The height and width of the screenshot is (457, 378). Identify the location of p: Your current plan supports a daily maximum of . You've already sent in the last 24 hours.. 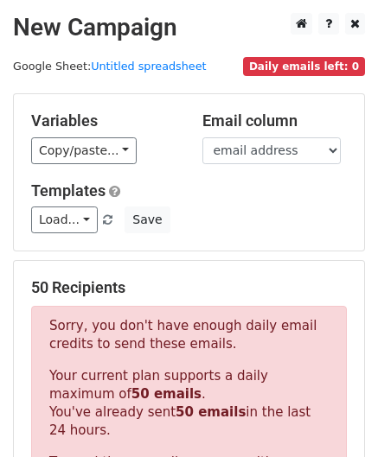
(188, 403).